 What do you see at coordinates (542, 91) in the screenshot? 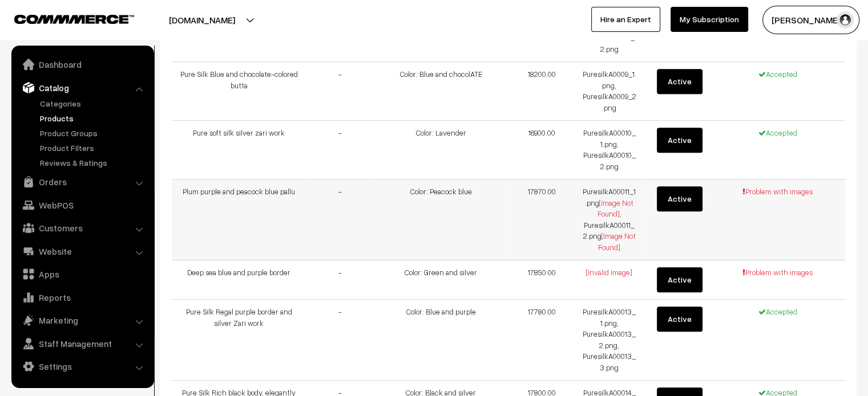
I see `td: 18200.00` at bounding box center [542, 91].